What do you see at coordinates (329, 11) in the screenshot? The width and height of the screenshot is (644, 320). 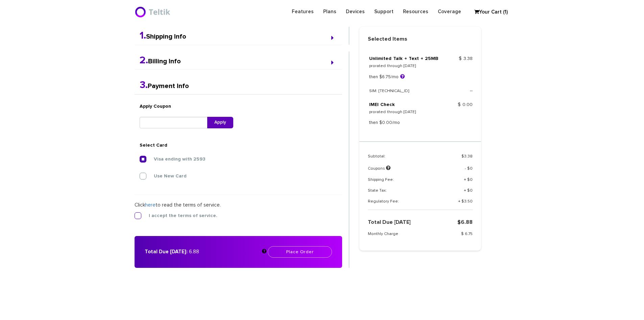 I see `a: Plans` at bounding box center [329, 11].